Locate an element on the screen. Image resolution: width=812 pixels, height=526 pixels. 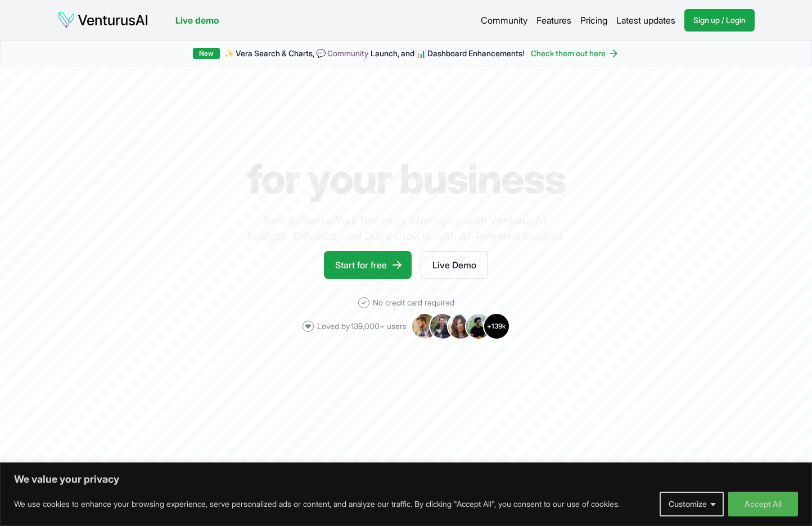
a: Features is located at coordinates (554, 21).